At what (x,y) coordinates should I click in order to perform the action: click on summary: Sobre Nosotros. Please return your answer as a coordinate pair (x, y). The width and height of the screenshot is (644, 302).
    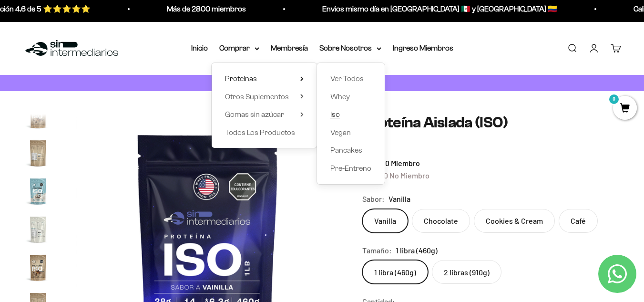
    Looking at the image, I should click on (350, 48).